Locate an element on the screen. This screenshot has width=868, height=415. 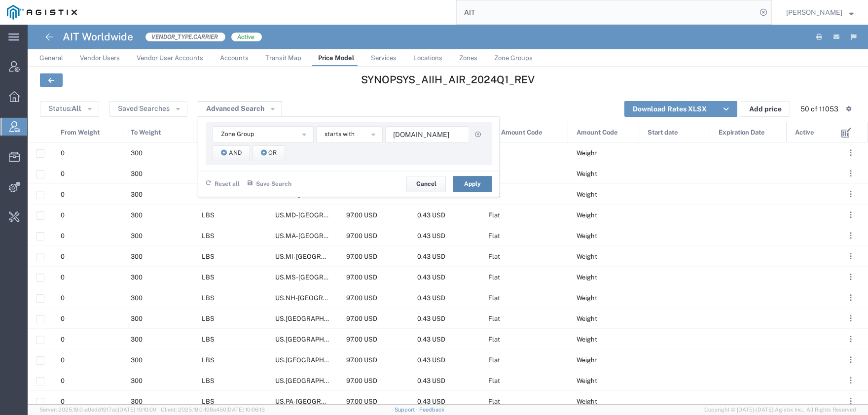
span: US.NJ-US.MI is located at coordinates (381, 318).